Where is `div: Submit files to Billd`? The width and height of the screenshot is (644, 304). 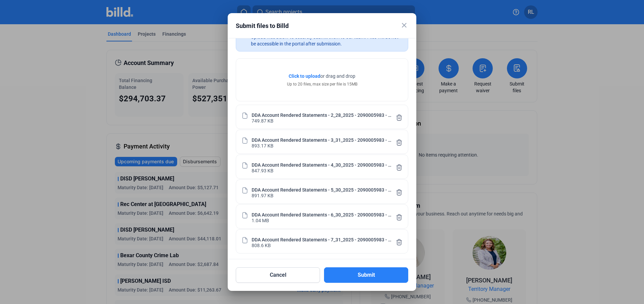 div: Submit files to Billd is located at coordinates (314, 26).